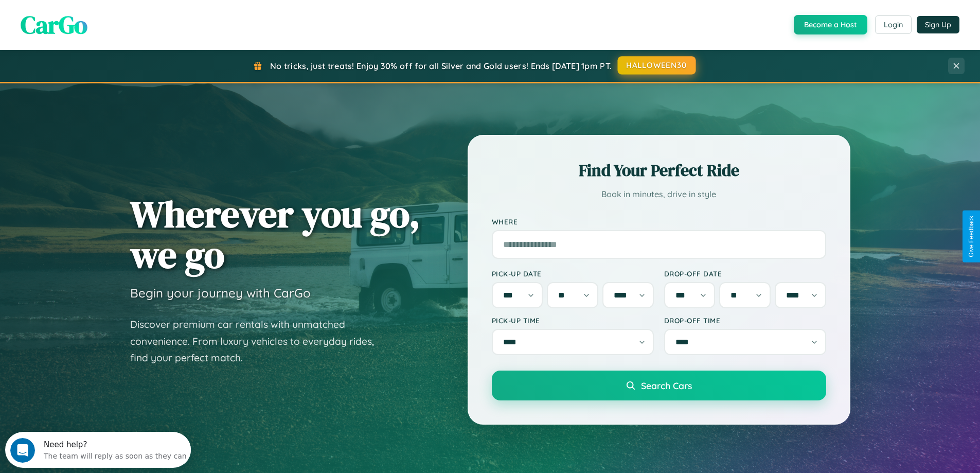 The image size is (980, 473). Describe the element at coordinates (659, 194) in the screenshot. I see `p: Book in minutes, drive in style` at that location.